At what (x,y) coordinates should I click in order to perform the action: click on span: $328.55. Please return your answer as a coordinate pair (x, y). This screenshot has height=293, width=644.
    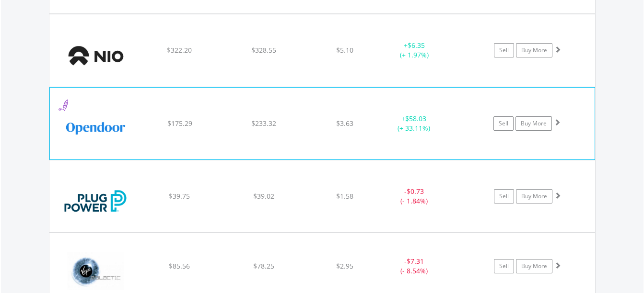
    Looking at the image, I should click on (263, 50).